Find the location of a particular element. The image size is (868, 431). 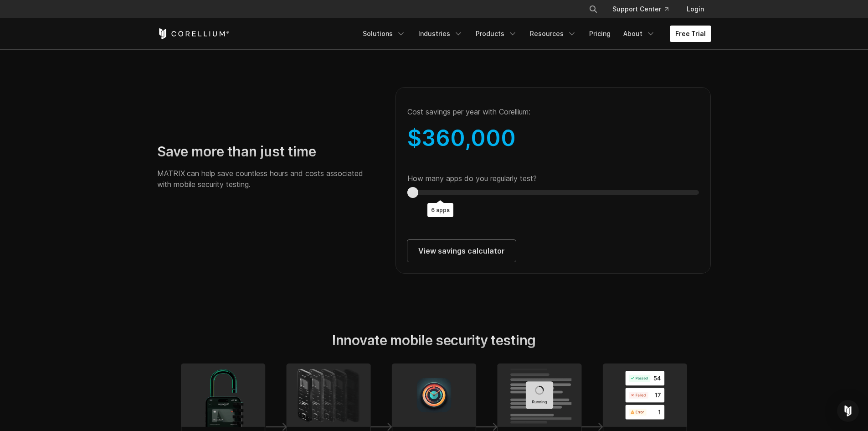

span: 360,000 is located at coordinates (468, 138).